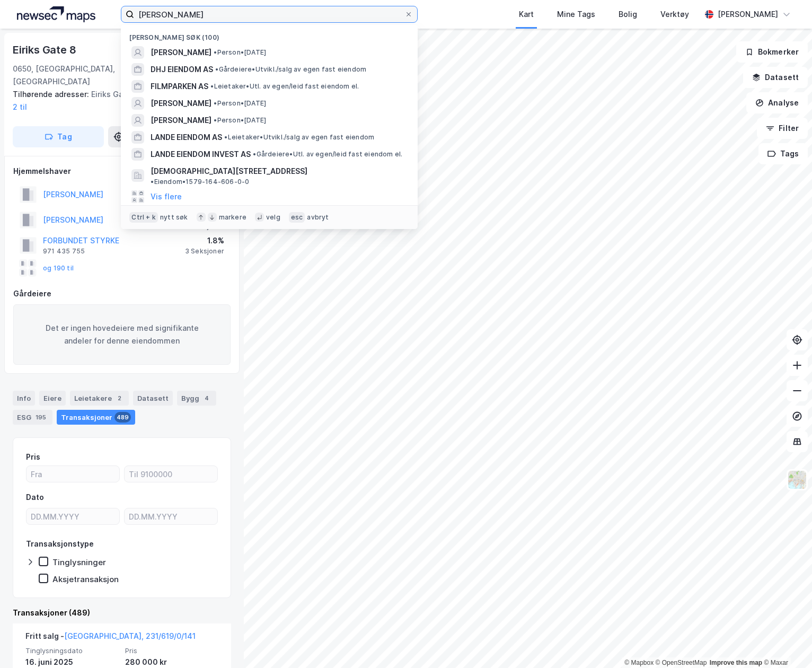 This screenshot has height=668, width=812. I want to click on div: Info, so click(24, 398).